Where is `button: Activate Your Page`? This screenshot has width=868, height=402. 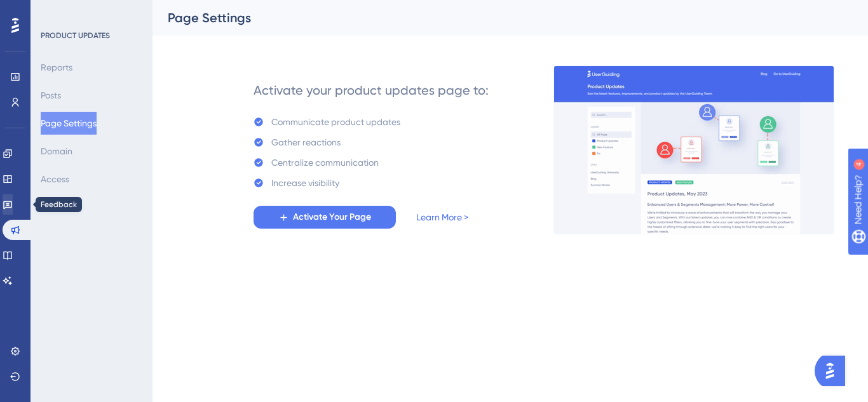 button: Activate Your Page is located at coordinates (325, 217).